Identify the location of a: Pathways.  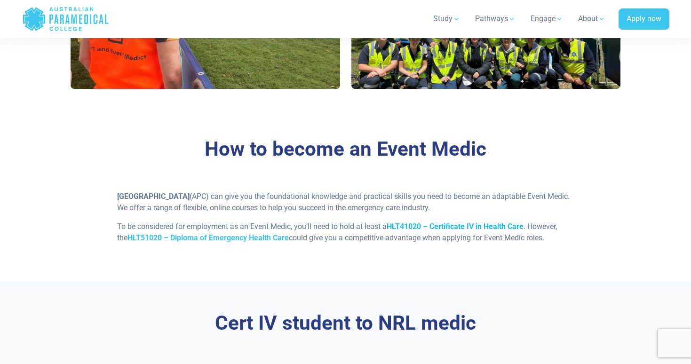
(495, 19).